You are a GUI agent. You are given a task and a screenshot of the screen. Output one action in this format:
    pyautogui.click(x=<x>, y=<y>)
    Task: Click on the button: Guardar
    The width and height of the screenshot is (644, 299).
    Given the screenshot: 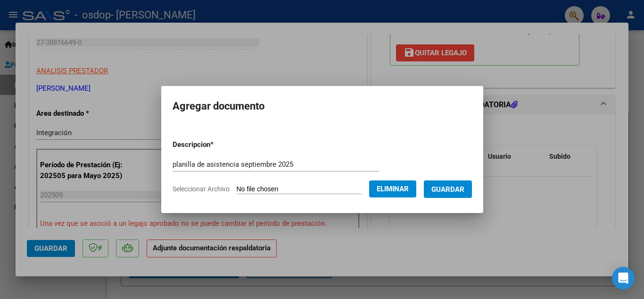 What is the action you would take?
    pyautogui.click(x=448, y=189)
    